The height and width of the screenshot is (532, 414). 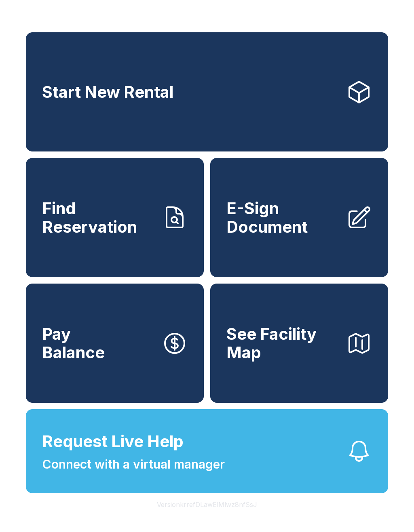 I want to click on button: Request Live HelpConnect with a virtual manager, so click(x=207, y=452).